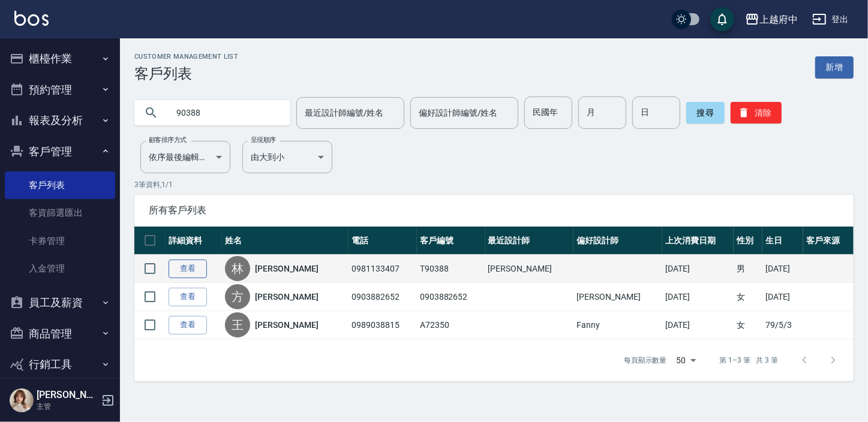 The image size is (868, 422). I want to click on button: 商品管理, so click(60, 334).